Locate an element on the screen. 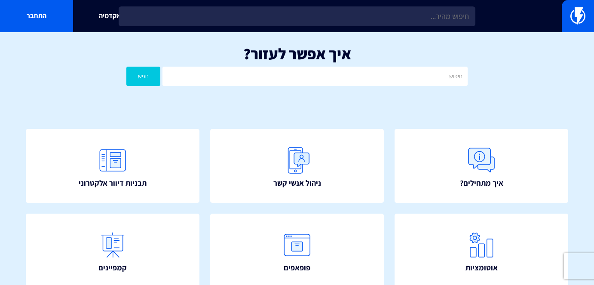 The image size is (594, 285). button: חפש is located at coordinates (143, 76).